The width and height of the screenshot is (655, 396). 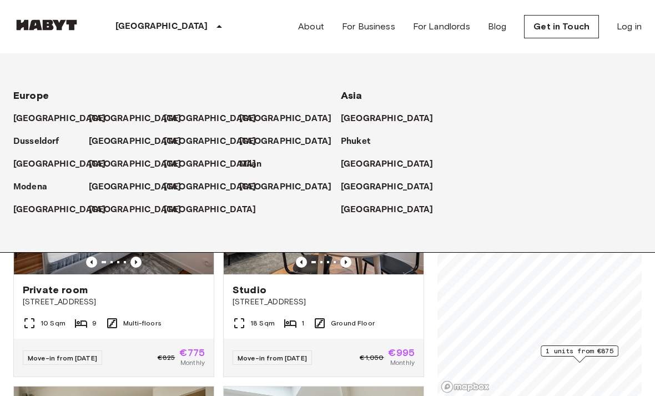 What do you see at coordinates (250, 164) in the screenshot?
I see `p: Milan` at bounding box center [250, 164].